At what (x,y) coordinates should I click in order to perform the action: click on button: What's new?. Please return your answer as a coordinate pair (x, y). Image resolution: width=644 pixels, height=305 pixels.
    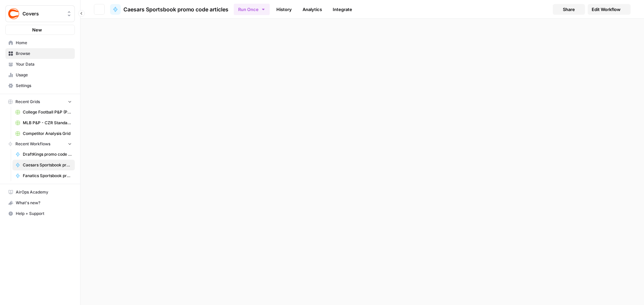
    Looking at the image, I should click on (40, 203).